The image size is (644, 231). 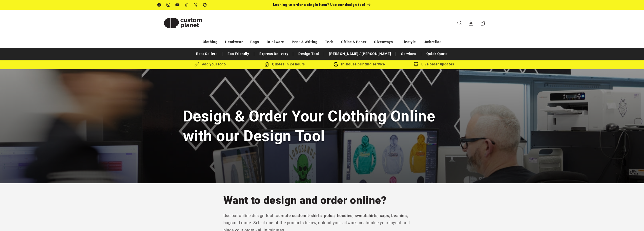 What do you see at coordinates (196, 65) in the screenshot?
I see `img: Brush Icon` at bounding box center [196, 65].